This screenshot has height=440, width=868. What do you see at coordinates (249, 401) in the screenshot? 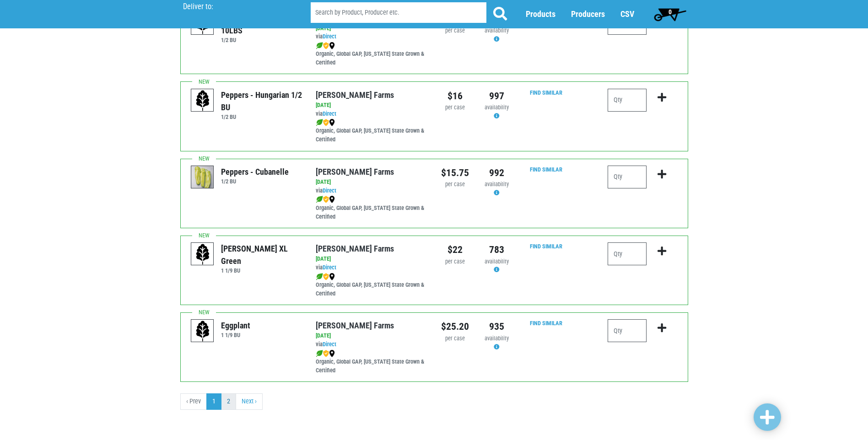
I see `a: next` at bounding box center [249, 401].